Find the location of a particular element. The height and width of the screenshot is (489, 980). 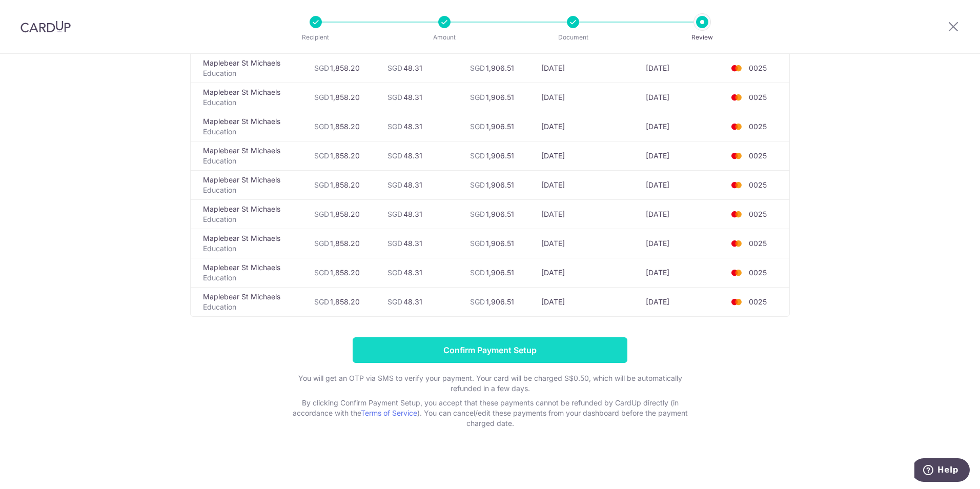

p: Recipient is located at coordinates (316, 38).